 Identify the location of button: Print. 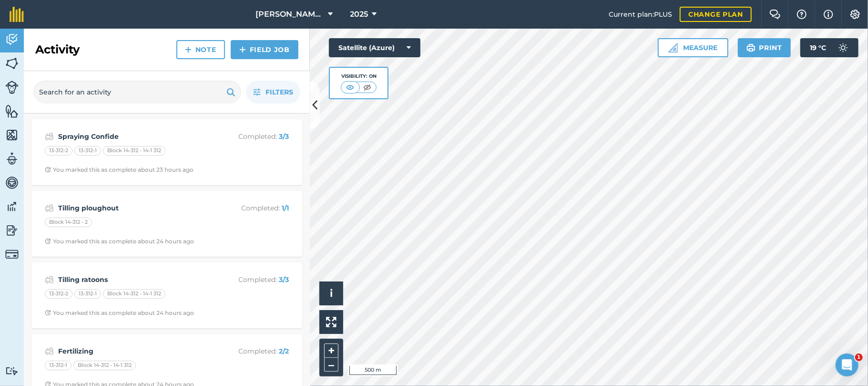
(765, 48).